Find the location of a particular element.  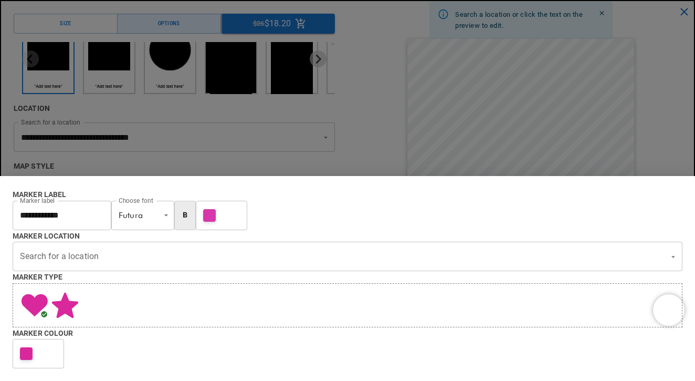

h6: Marker colour is located at coordinates (348, 333).